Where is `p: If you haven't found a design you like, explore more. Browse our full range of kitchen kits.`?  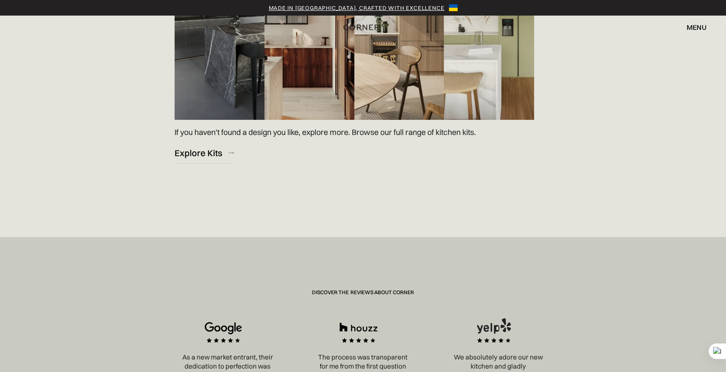
p: If you haven't found a design you like, explore more. Browse our full range of kitchen kits. is located at coordinates (325, 132).